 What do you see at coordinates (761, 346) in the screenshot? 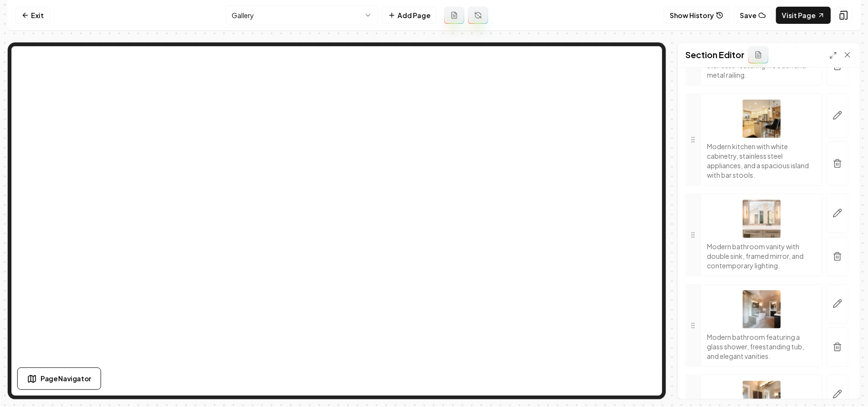
I see `p: Modern bathroom featuring a glass shower, freestanding tub, and elegant vanities.` at bounding box center [761, 346].